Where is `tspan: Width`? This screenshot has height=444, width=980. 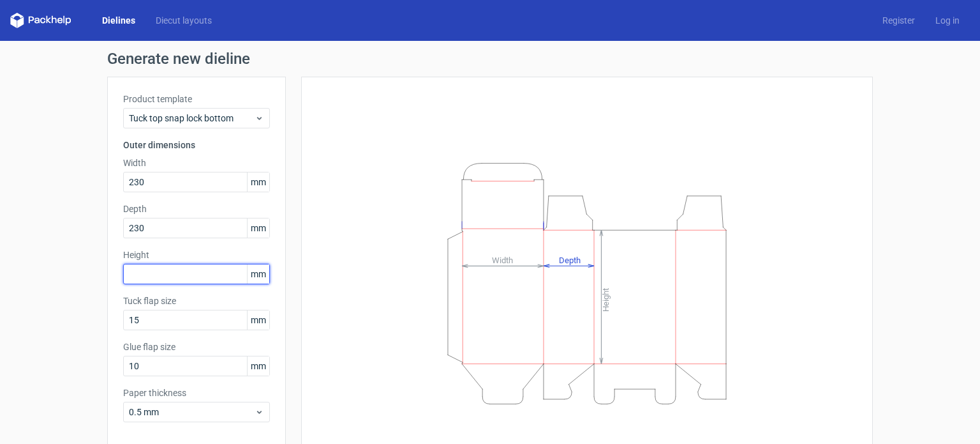 tspan: Width is located at coordinates (503, 259).